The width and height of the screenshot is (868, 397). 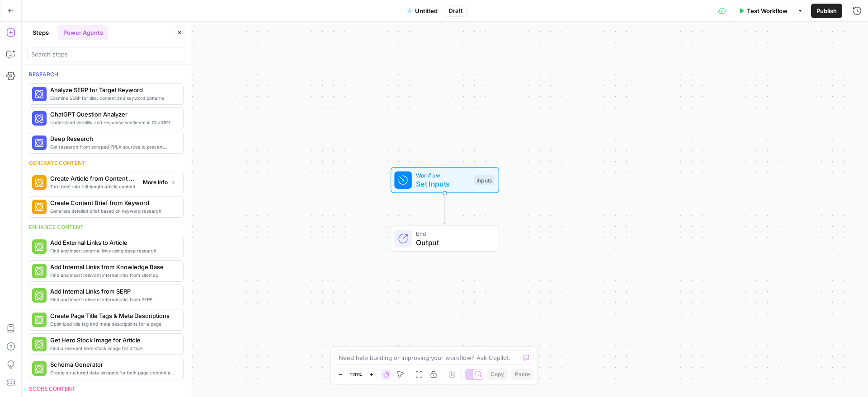 I want to click on span: Add Internal Links from SERP, so click(x=113, y=291).